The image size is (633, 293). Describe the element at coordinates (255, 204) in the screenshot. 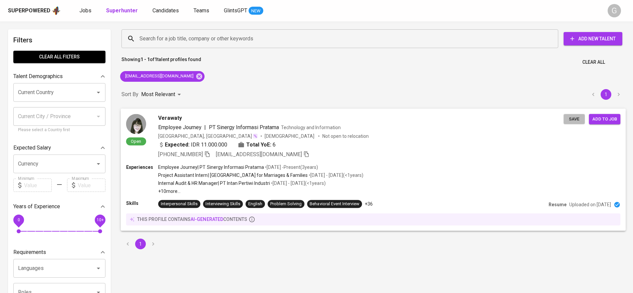

I see `div: English` at that location.